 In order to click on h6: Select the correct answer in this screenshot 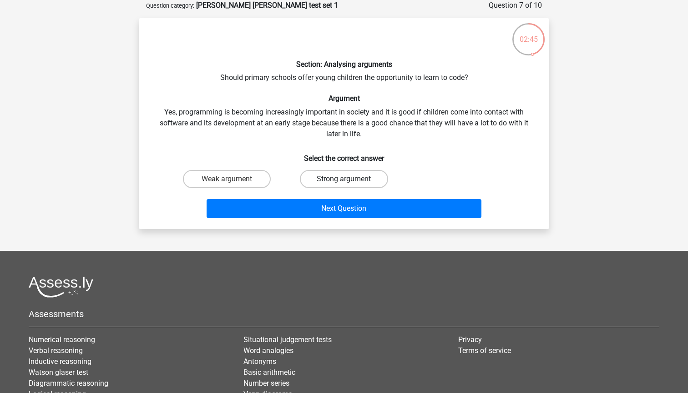, I will do `click(344, 155)`.